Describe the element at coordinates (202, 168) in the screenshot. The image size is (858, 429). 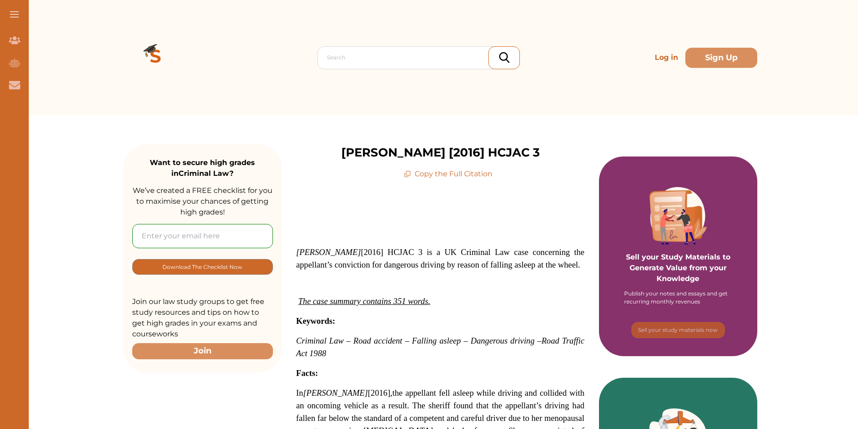
I see `strong: Want to secure high grades in Criminal Law ?` at that location.